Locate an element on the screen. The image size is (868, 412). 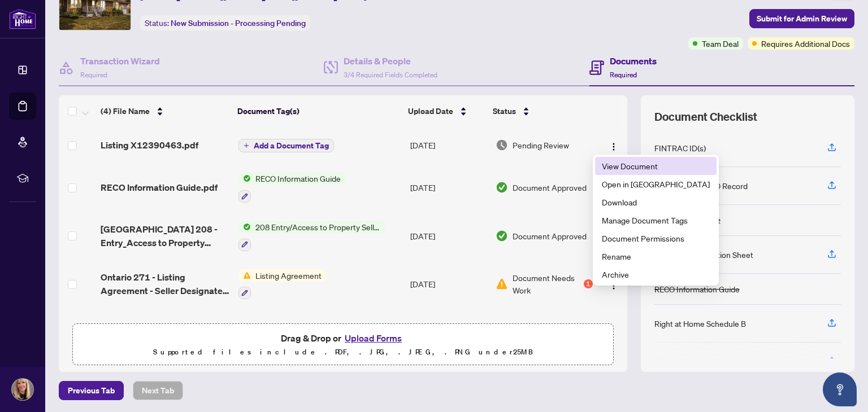
span: Document Checklist is located at coordinates (706, 117).